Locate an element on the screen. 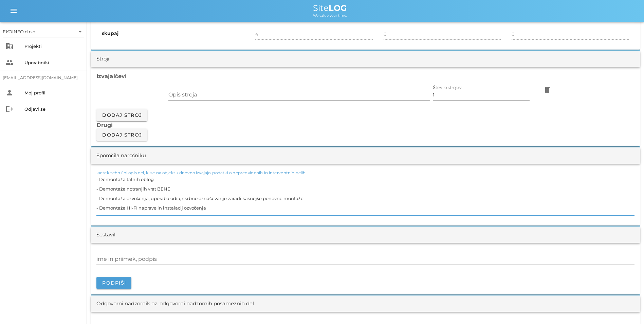  b: LOG is located at coordinates (338, 8).